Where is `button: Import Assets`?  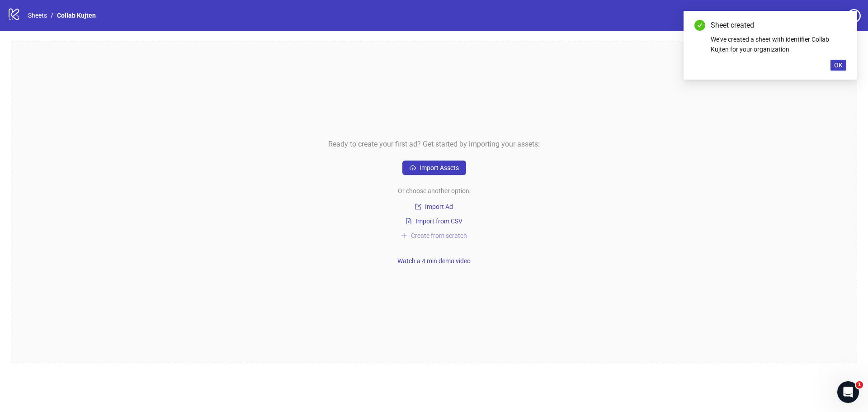 button: Import Assets is located at coordinates (434, 168).